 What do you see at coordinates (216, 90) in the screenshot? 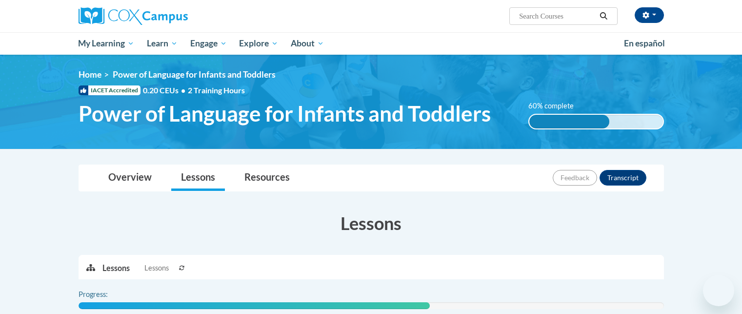
I see `span: 2 Training Hours` at bounding box center [216, 90].